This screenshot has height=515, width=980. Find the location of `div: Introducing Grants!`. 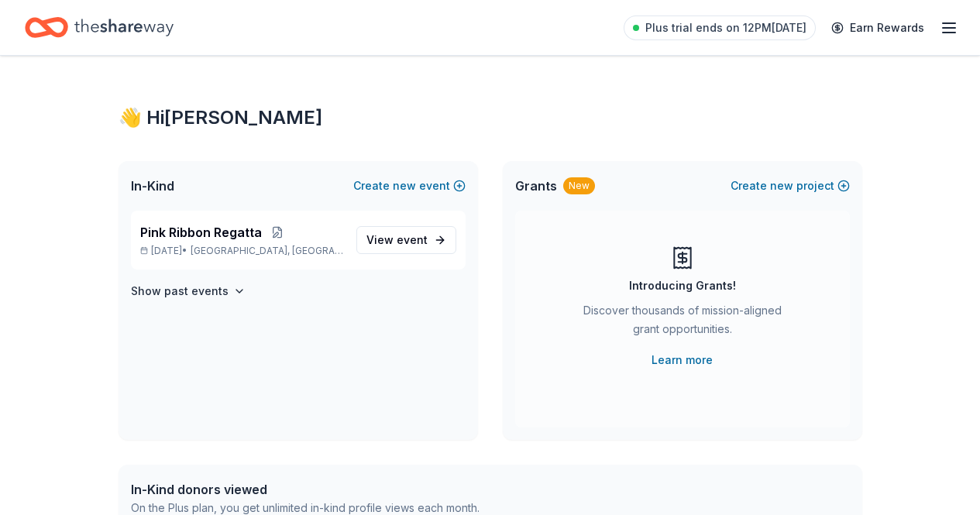

div: Introducing Grants! is located at coordinates (682, 286).